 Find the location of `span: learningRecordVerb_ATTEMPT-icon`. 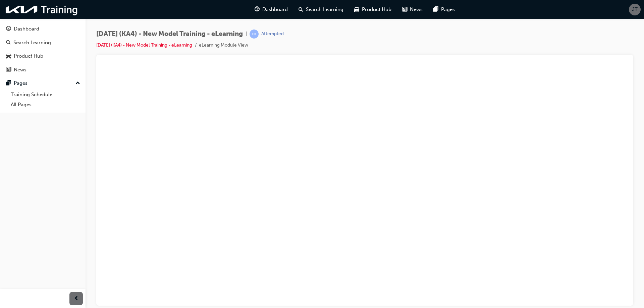

span: learningRecordVerb_ATTEMPT-icon is located at coordinates (254, 34).